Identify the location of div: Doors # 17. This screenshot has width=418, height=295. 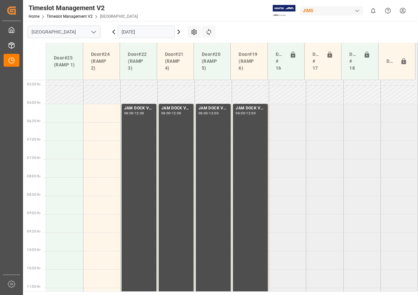
(317, 61).